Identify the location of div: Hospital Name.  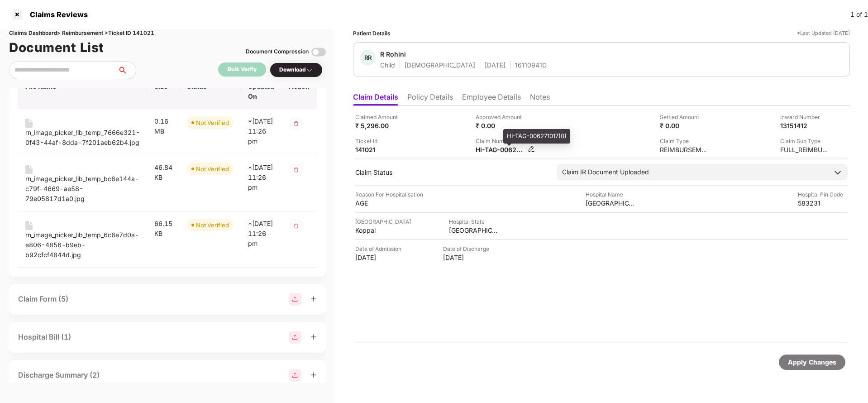
(610, 194).